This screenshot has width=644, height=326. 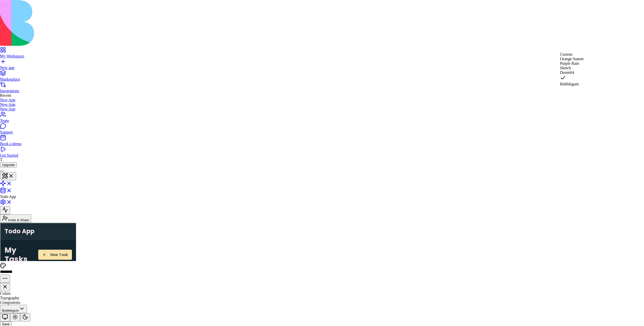 I want to click on span: Orange Sunset, so click(x=572, y=58).